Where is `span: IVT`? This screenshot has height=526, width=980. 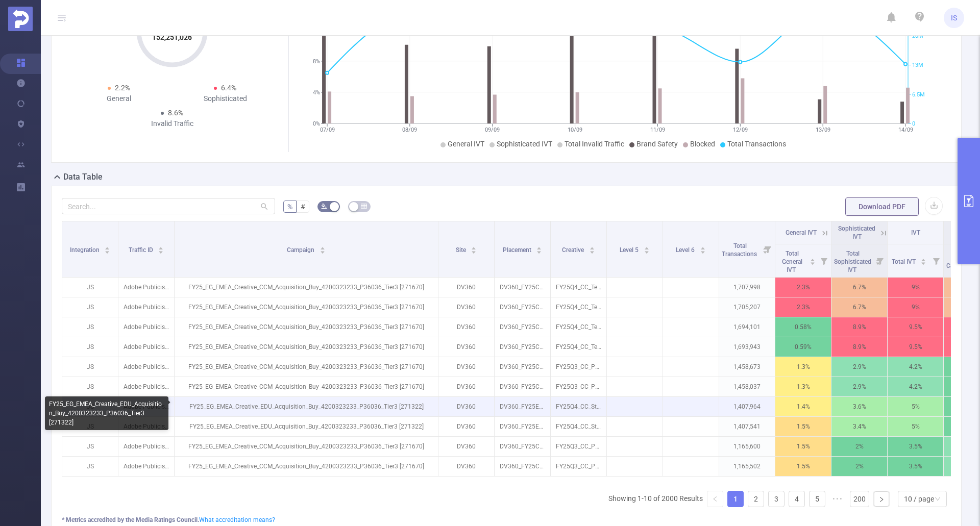
span: IVT is located at coordinates (916, 233).